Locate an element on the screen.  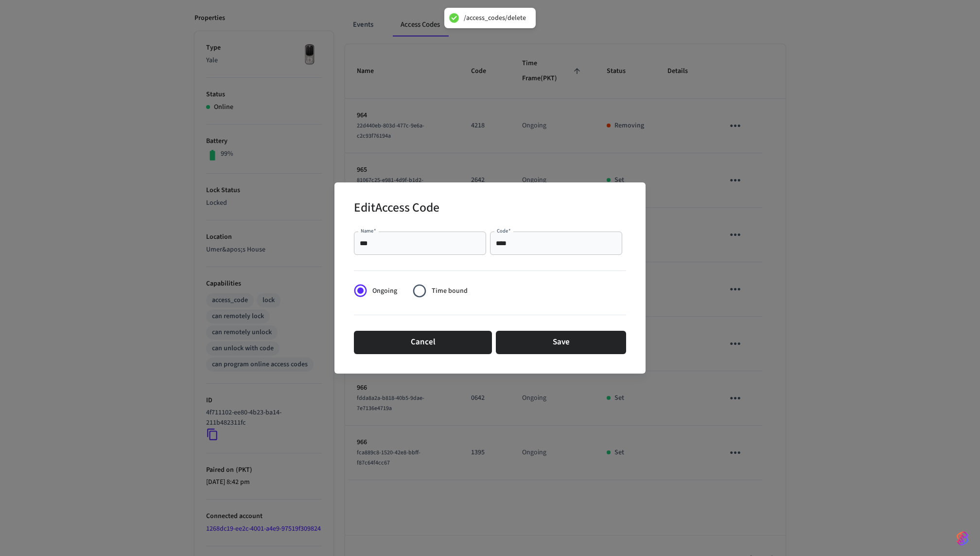
button: Save is located at coordinates (561, 343).